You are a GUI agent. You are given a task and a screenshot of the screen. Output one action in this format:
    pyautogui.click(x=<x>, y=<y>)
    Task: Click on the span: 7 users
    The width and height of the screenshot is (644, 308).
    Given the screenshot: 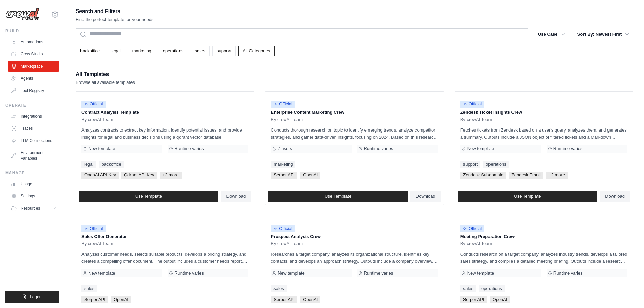 What is the action you would take?
    pyautogui.click(x=285, y=149)
    